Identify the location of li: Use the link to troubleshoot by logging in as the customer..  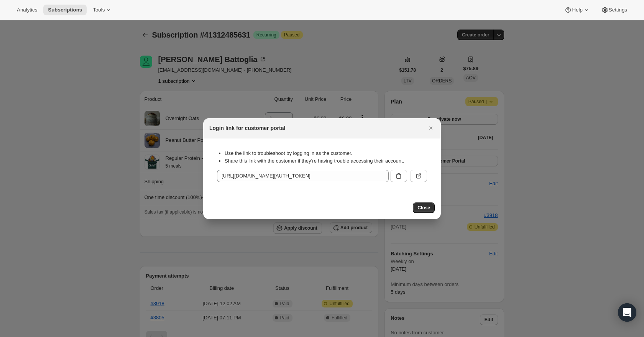
(326, 153).